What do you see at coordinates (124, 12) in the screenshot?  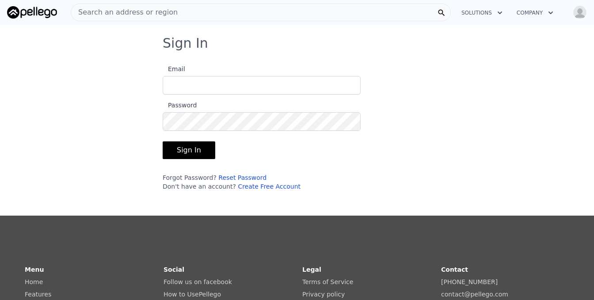 I see `span: Search an address or region` at bounding box center [124, 12].